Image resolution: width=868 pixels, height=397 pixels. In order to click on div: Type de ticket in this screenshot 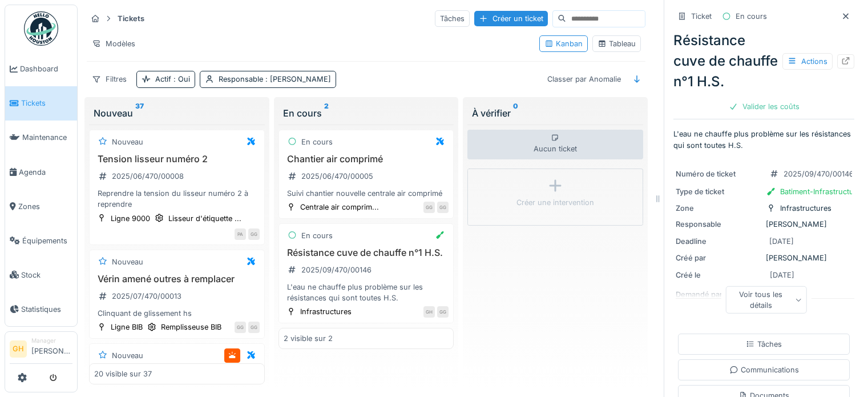, I will do `click(718, 191)`.